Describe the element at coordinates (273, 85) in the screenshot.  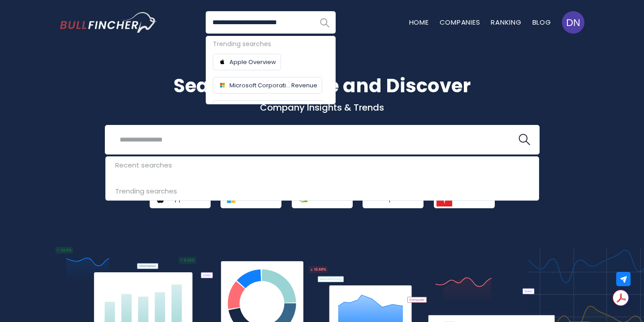
I see `span: Microsoft Corporati... Revenue` at that location.